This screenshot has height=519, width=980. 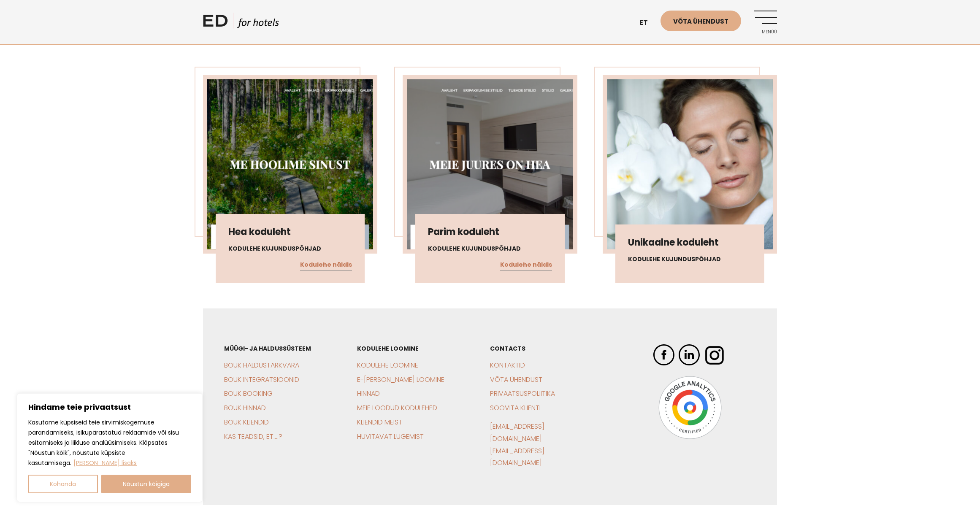 What do you see at coordinates (290, 164) in the screenshot?
I see `img: Screenshot-2021-03-30-at-16.31.38-450x450.png` at bounding box center [290, 164].